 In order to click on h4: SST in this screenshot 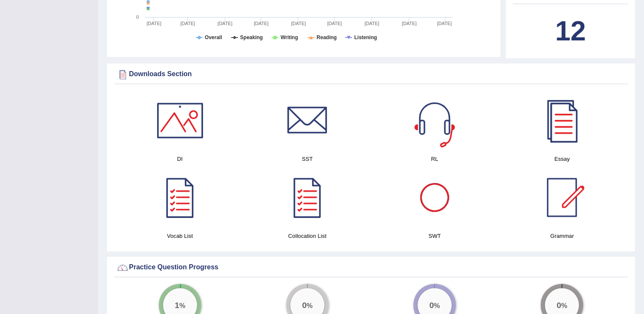, I will do `click(307, 159)`.